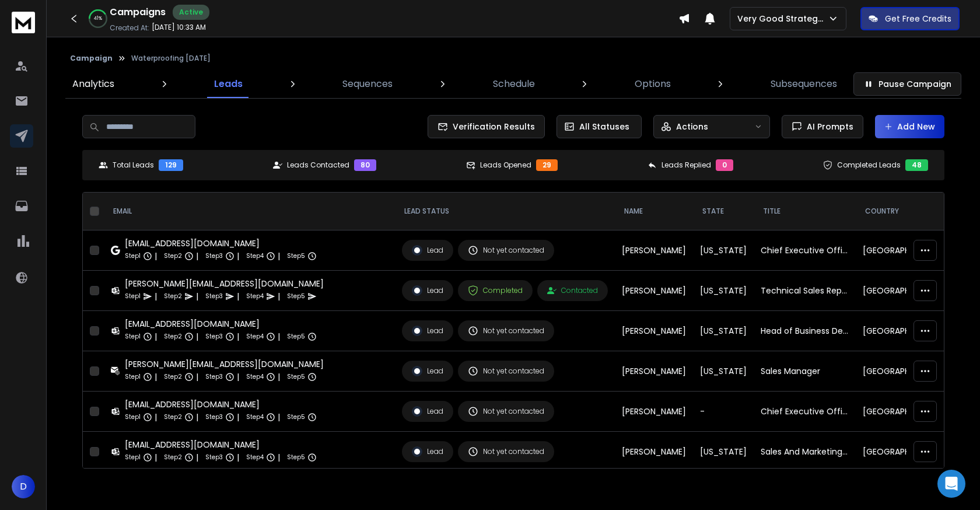 This screenshot has width=980, height=510. I want to click on div: 129, so click(171, 165).